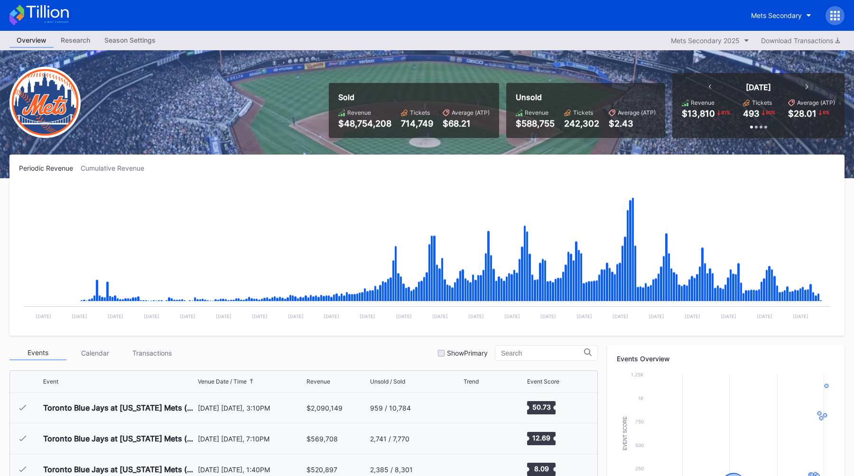  Describe the element at coordinates (542, 353) in the screenshot. I see `input: Search` at that location.